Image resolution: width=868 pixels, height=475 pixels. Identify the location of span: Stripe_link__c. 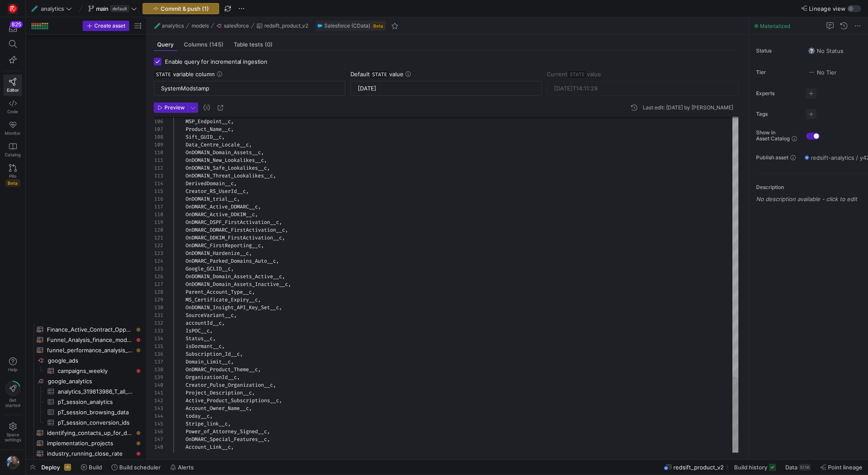
(207, 424).